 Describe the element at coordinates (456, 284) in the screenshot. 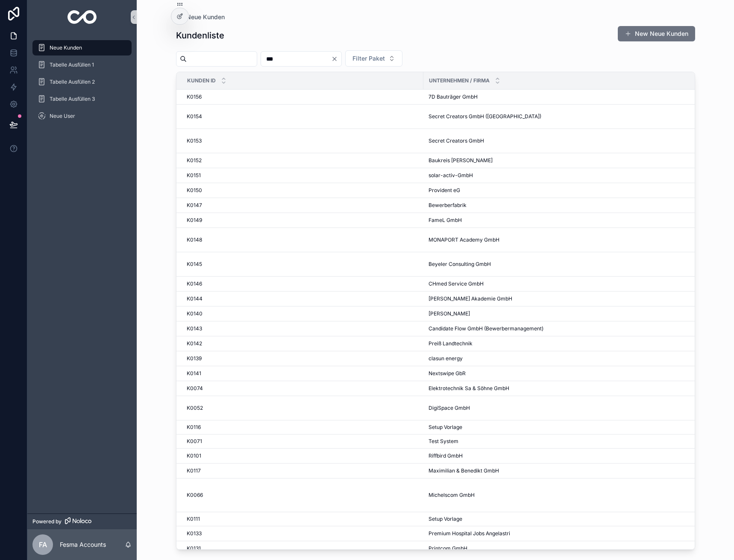

I see `span: CHmed Service GmbH` at that location.